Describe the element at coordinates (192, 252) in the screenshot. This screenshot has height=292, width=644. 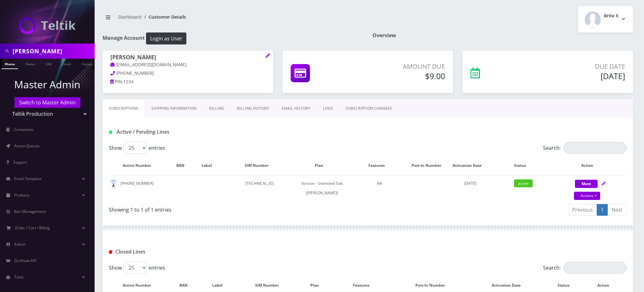
I see `h1: Closed Lines` at that location.